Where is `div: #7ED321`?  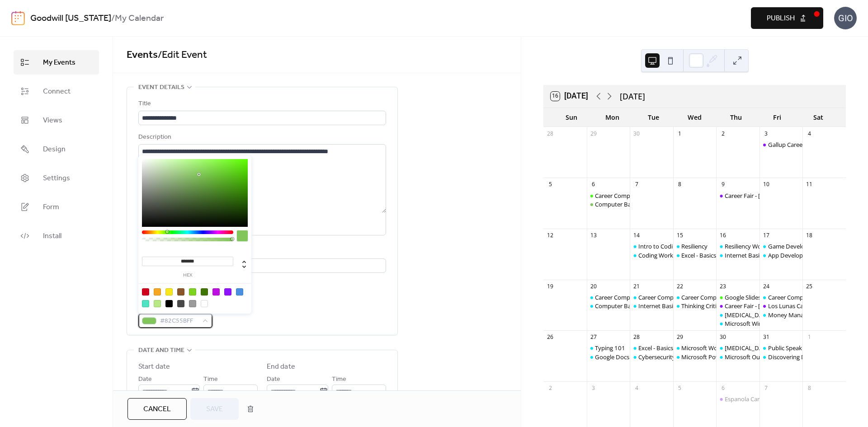 div: #7ED321 is located at coordinates (193, 292).